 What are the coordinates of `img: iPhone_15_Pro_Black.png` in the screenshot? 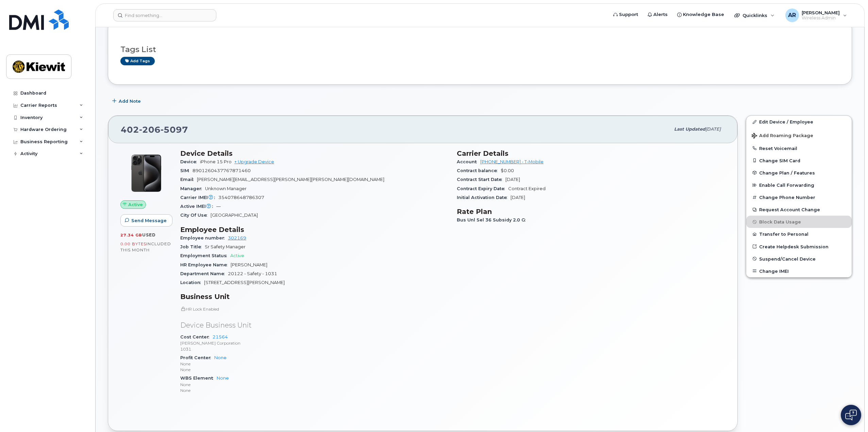 It's located at (146, 173).